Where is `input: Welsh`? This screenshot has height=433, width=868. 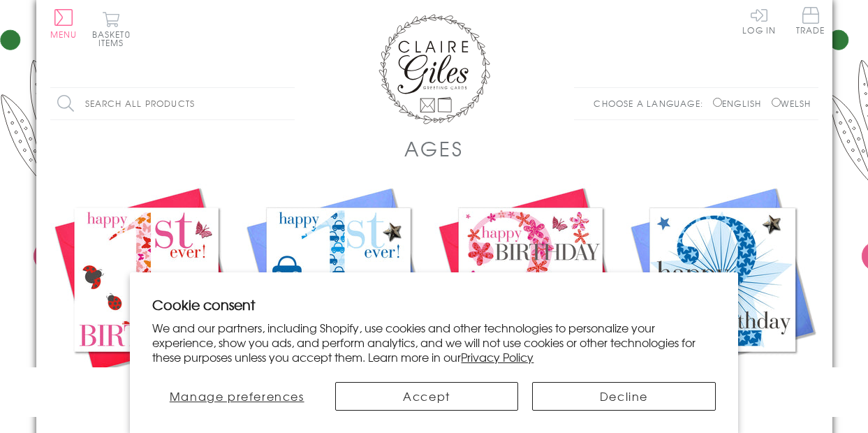
input: Welsh is located at coordinates (776, 102).